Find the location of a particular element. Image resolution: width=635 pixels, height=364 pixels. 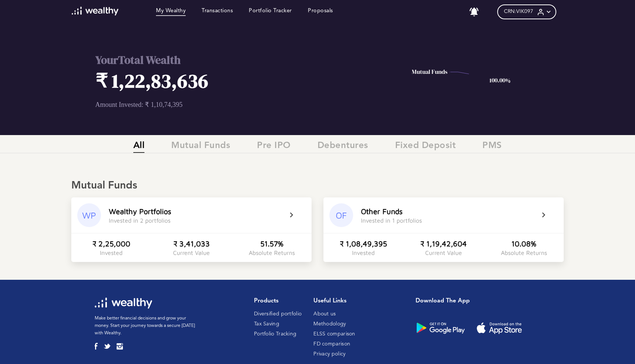

a: Methodology is located at coordinates (330, 324).